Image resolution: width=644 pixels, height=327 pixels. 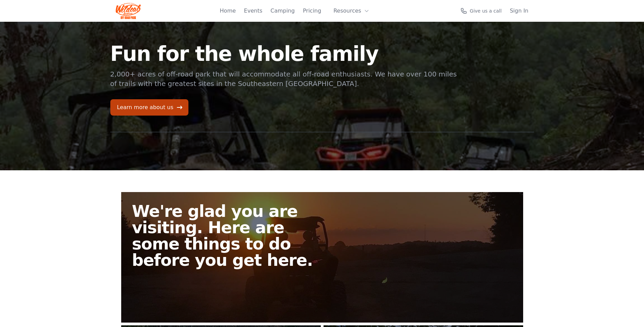 I want to click on a: Events, so click(x=253, y=11).